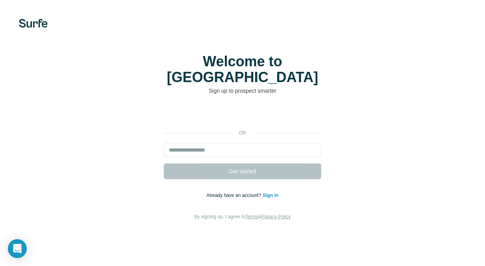  Describe the element at coordinates (235, 195) in the screenshot. I see `span: Already have an account?` at that location.